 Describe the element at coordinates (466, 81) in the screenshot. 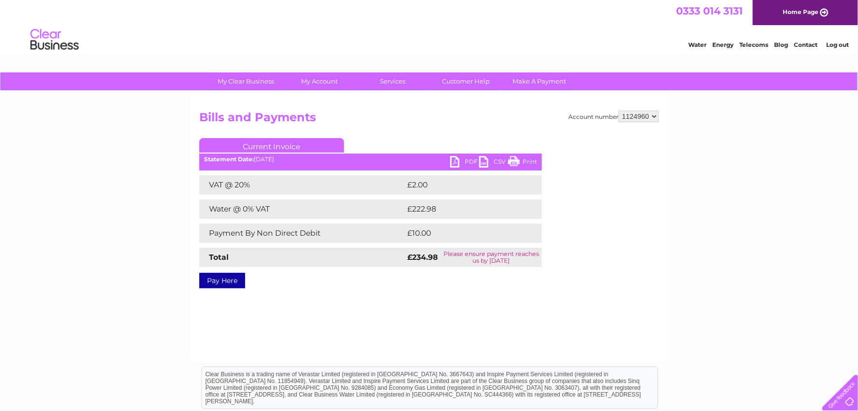

I see `a: Customer Help` at that location.